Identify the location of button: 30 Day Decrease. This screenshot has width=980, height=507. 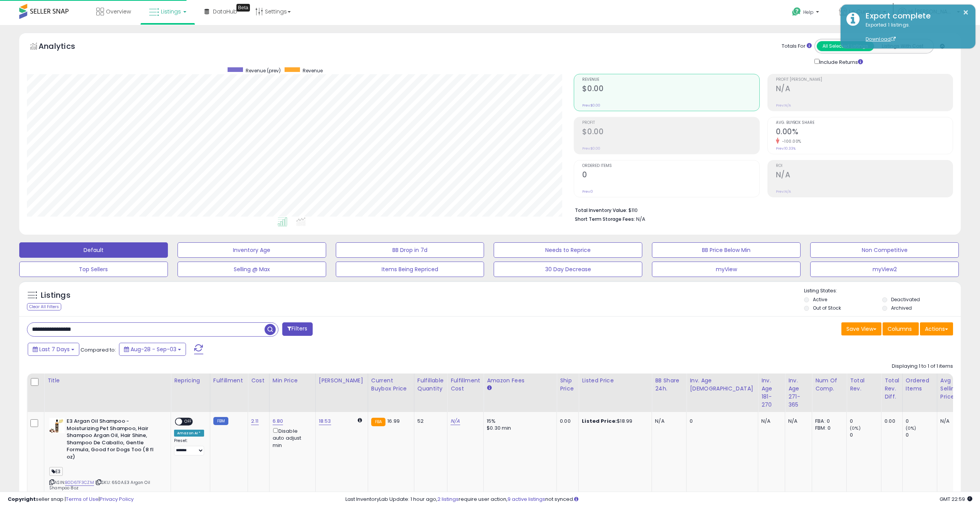
(567, 269).